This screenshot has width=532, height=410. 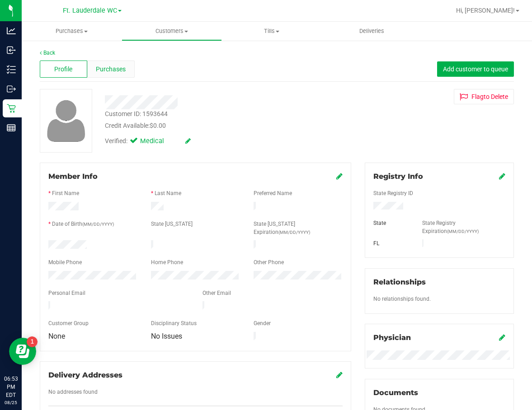 I want to click on inline-svg: Analytics, so click(x=11, y=31).